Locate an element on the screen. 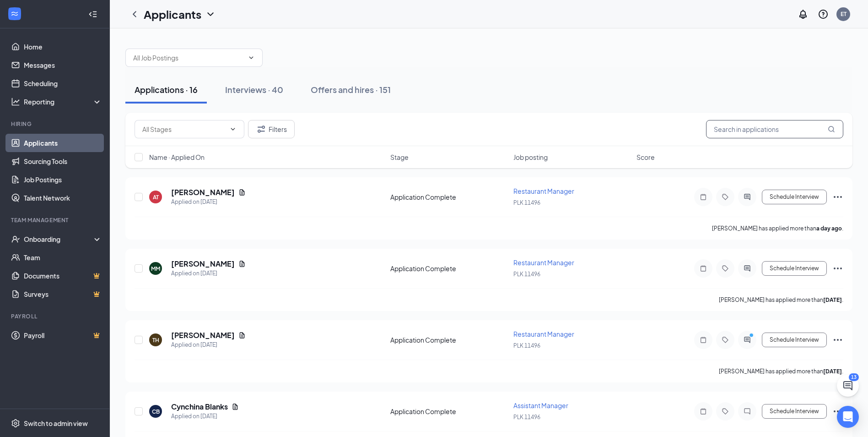 The width and height of the screenshot is (868, 437). input: All Job Postings is located at coordinates (188, 58).